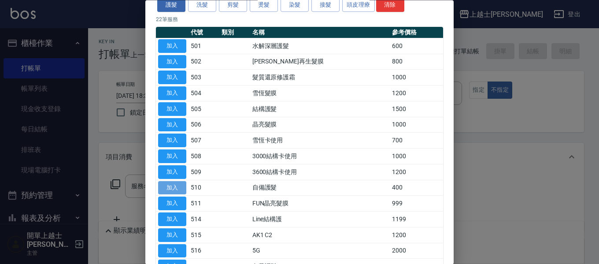  I want to click on p: 22 筆服務, so click(299, 19).